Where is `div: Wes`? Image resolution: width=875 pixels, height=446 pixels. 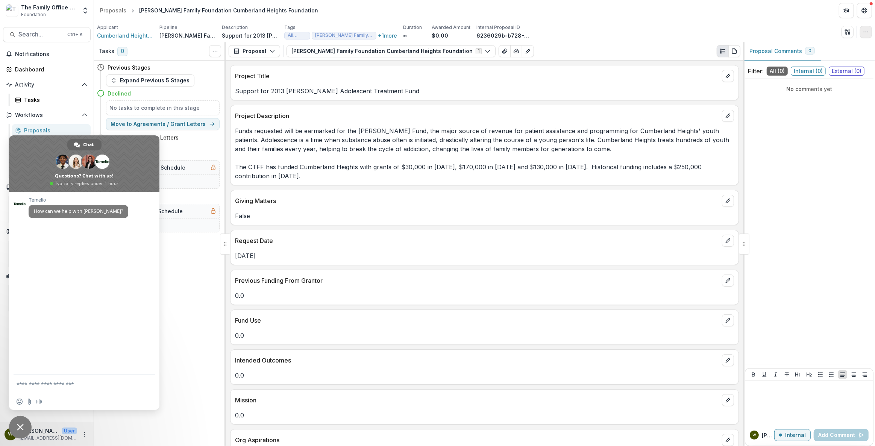 div: Wes is located at coordinates (11, 434).